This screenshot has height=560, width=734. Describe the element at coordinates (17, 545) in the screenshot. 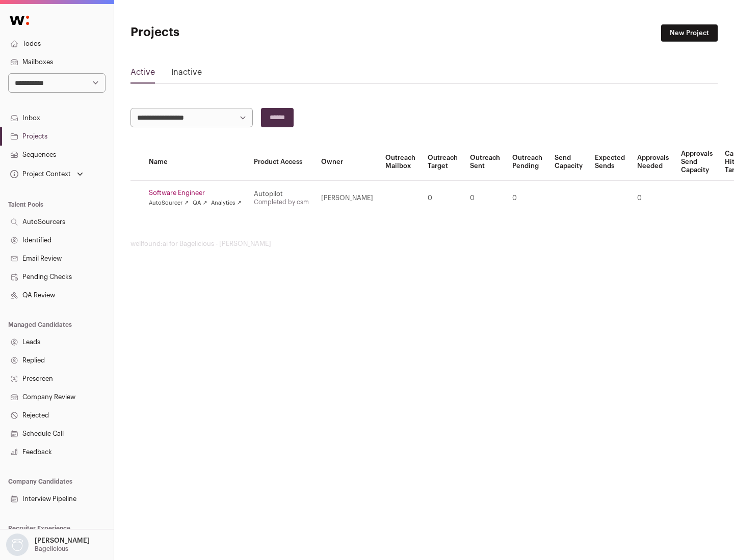

I see `img: nopic.png` at that location.